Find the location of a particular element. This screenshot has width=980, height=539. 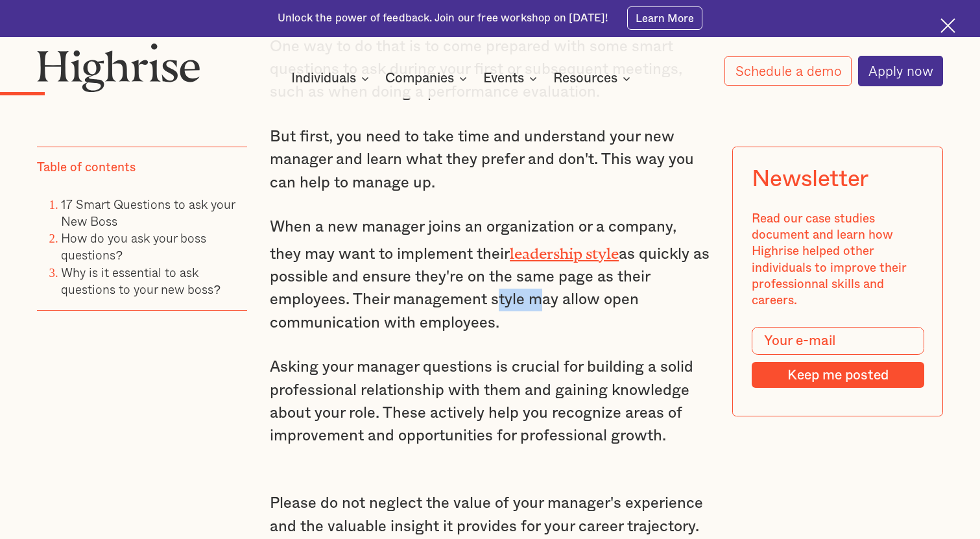

p: Asking your manager questions is crucial for building a solid professional relationship with them... is located at coordinates (490, 402).